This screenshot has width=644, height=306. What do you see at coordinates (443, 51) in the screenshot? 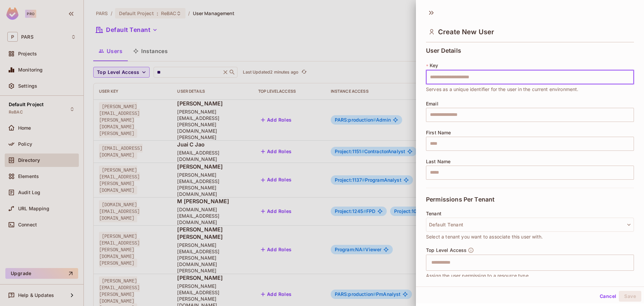
I see `span: User Details` at bounding box center [443, 51].